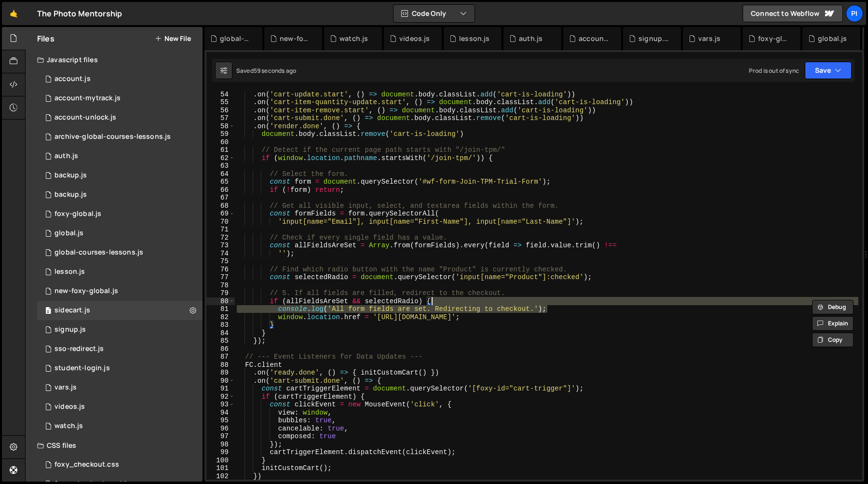 Image resolution: width=868 pixels, height=484 pixels. What do you see at coordinates (114, 446) in the screenshot?
I see `div: CSS files` at bounding box center [114, 446].